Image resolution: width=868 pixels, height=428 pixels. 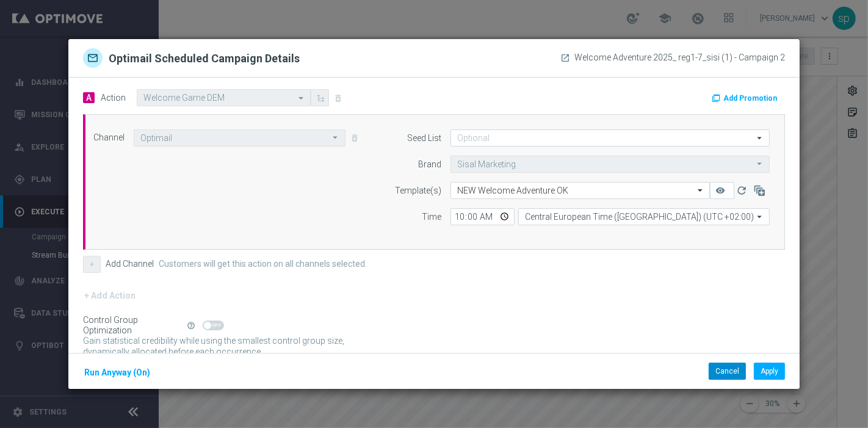 What do you see at coordinates (743, 190) in the screenshot?
I see `button: refresh` at bounding box center [743, 190].